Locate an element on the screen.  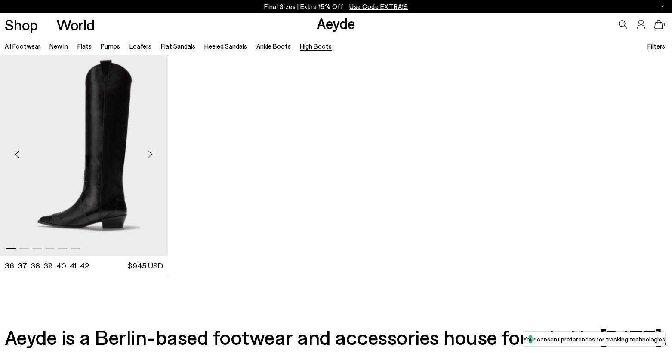
ul: variant is located at coordinates (46, 266).